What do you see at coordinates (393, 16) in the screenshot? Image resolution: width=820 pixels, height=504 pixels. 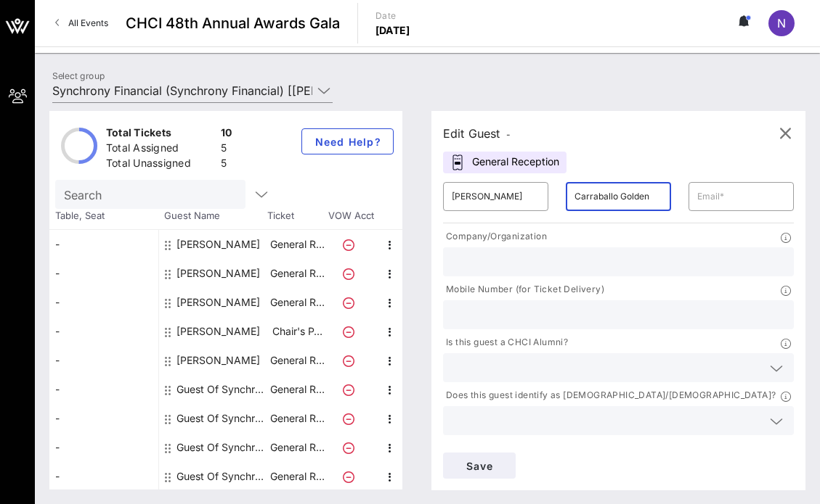 I see `p: Date` at bounding box center [393, 16].